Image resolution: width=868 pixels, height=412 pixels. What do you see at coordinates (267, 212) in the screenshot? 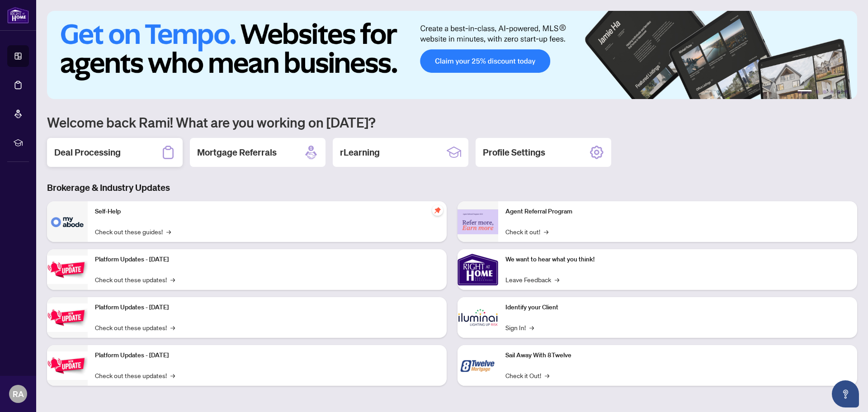
I see `p: Self-Help` at bounding box center [267, 212].